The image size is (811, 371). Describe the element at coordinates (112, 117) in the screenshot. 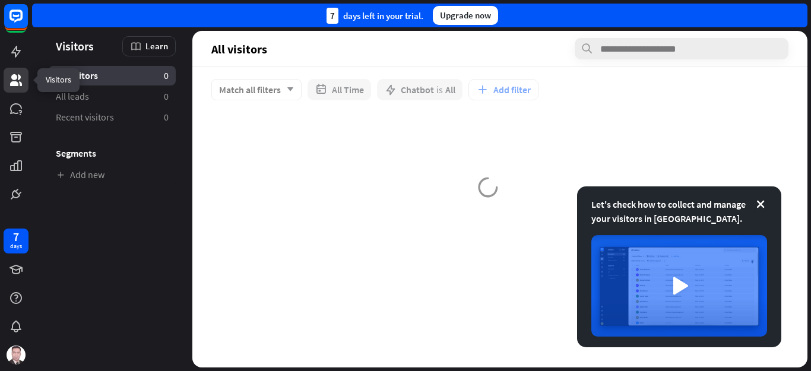

I see `a: Recent visitors 0` at that location.